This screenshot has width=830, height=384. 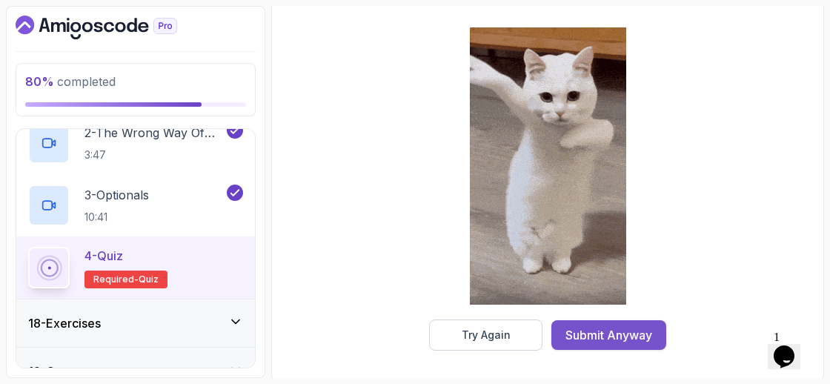 What do you see at coordinates (116, 195) in the screenshot?
I see `p: 3 - Optionals` at bounding box center [116, 195].